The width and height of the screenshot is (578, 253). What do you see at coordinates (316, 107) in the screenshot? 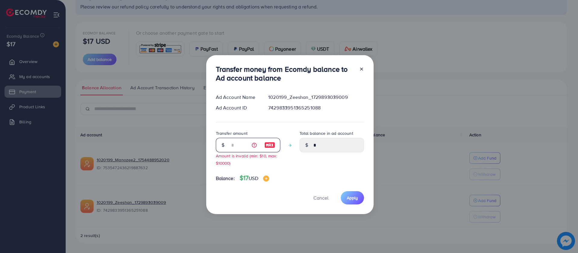
I see `div: 7429833951365251088` at bounding box center [316, 107].